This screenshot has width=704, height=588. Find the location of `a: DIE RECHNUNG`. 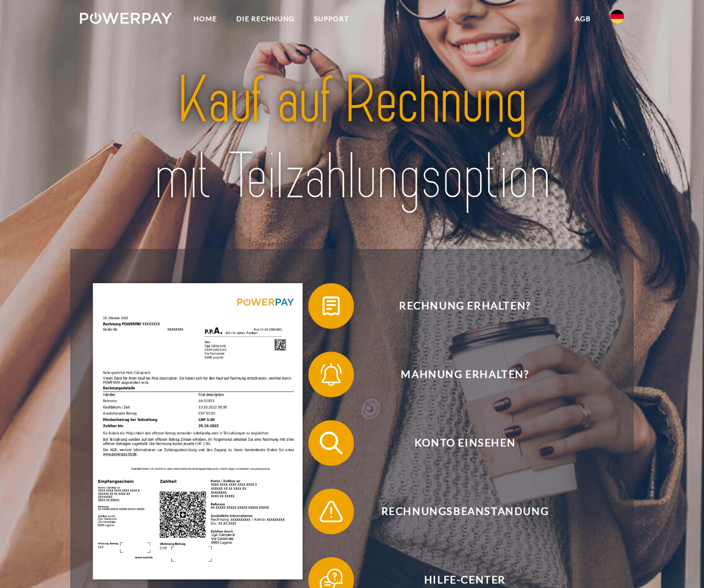

a: DIE RECHNUNG is located at coordinates (265, 19).